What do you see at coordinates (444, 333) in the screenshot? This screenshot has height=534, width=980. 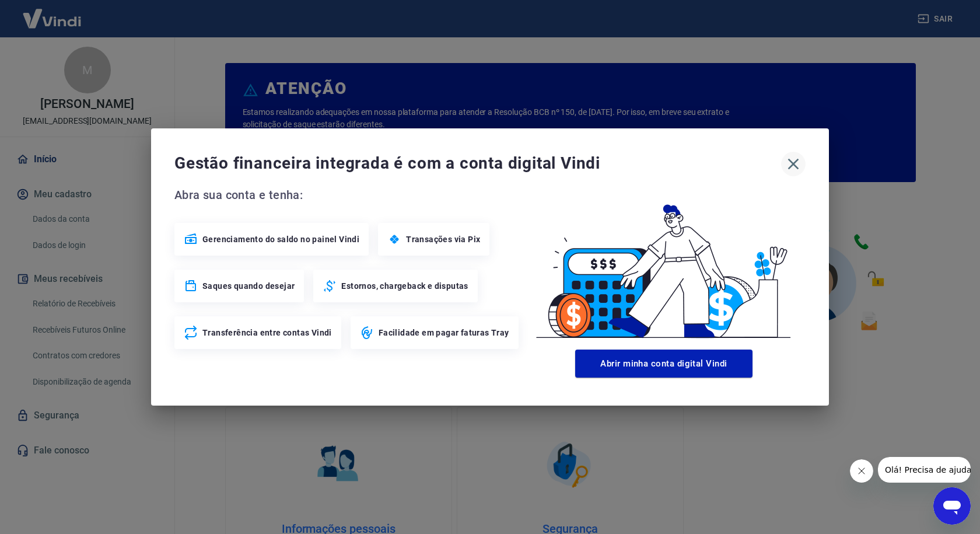 I see `span: Facilidade em pagar faturas Tray` at bounding box center [444, 333].